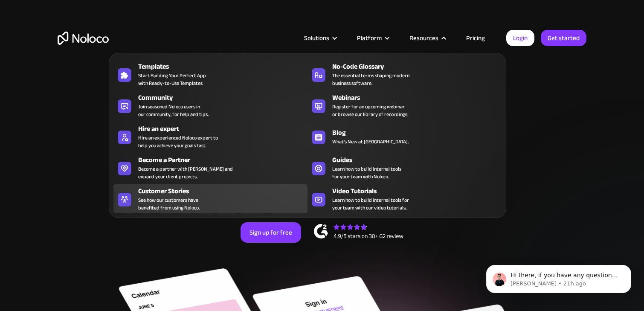  I want to click on span: The essential terms shaping modern business software., so click(370, 79).